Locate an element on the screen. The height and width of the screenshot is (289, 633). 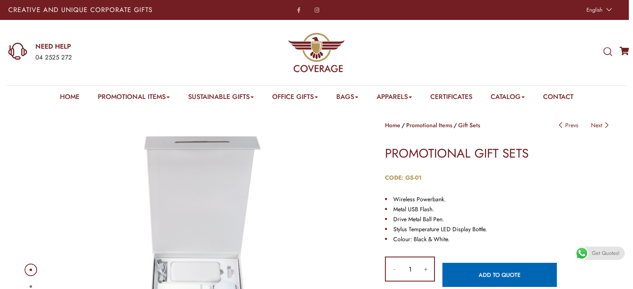
a: Office Gifts is located at coordinates (295, 98).